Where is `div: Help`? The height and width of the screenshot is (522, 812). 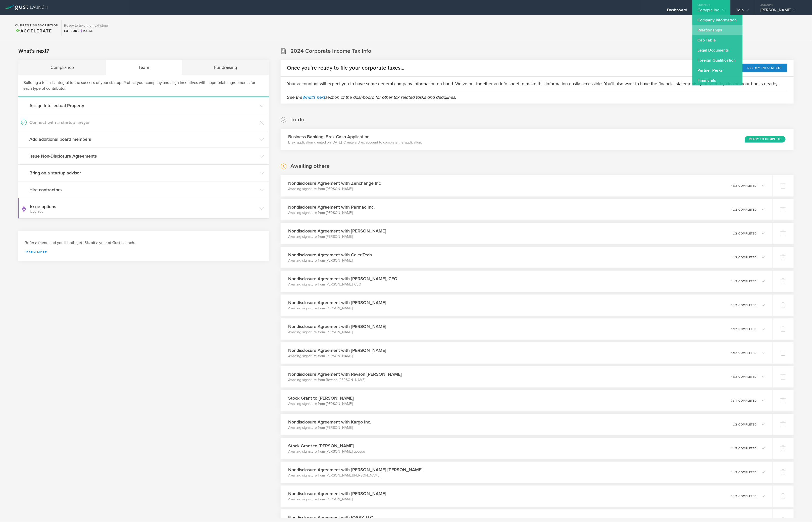 div: Help is located at coordinates (742, 11).